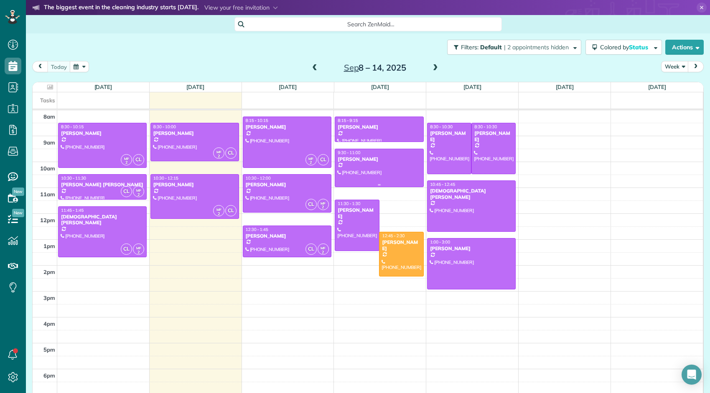 The height and width of the screenshot is (393, 710). Describe the element at coordinates (258, 178) in the screenshot. I see `span: 10:30 - 12:00` at that location.